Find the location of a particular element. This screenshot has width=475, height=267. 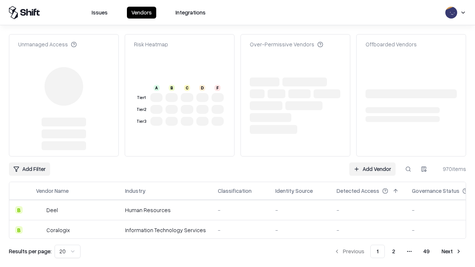

p: Results per page: is located at coordinates (30, 251).